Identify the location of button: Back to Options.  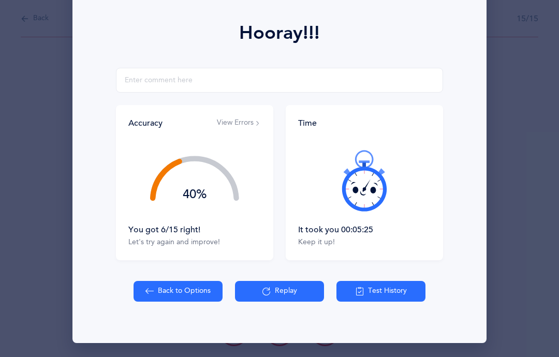
(178, 291).